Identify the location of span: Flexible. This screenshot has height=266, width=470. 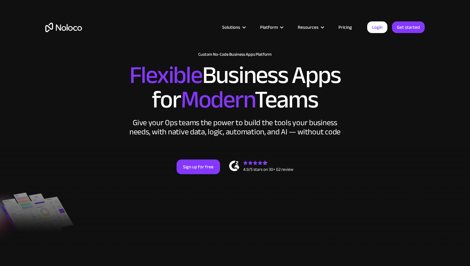
(166, 75).